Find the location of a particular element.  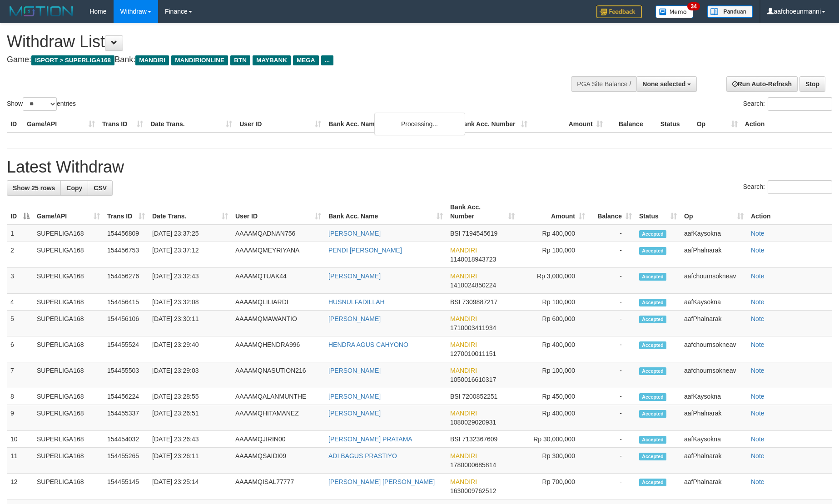

a: Run Auto-Refresh is located at coordinates (761, 84).